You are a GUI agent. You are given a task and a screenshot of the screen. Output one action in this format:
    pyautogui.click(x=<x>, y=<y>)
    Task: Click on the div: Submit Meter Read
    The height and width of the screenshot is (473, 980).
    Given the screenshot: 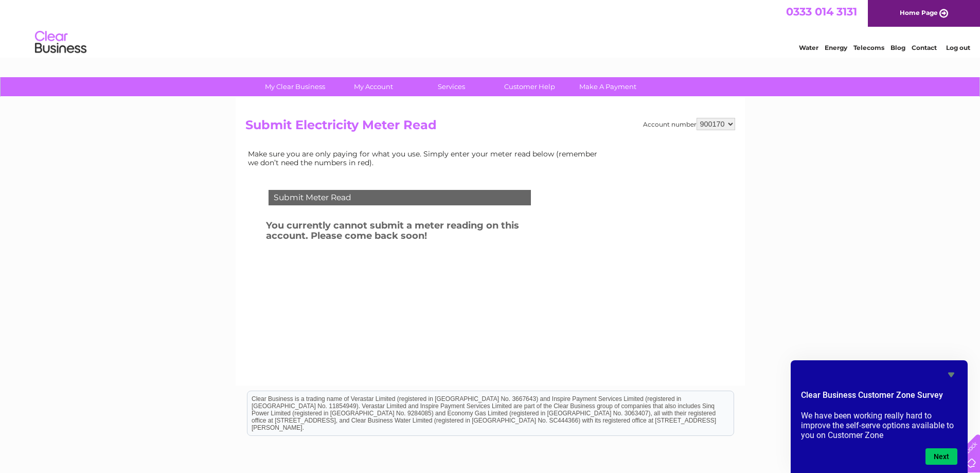 What is the action you would take?
    pyautogui.click(x=400, y=198)
    